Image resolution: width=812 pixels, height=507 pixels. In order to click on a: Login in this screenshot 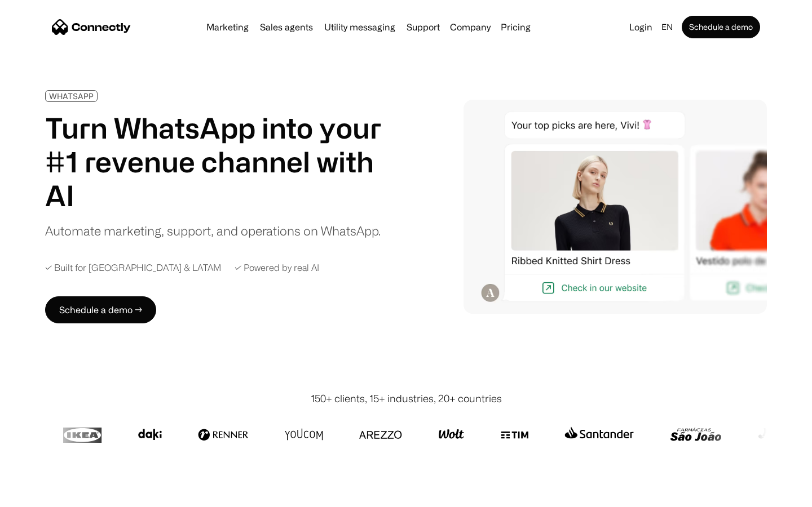, I will do `click(641, 27)`.